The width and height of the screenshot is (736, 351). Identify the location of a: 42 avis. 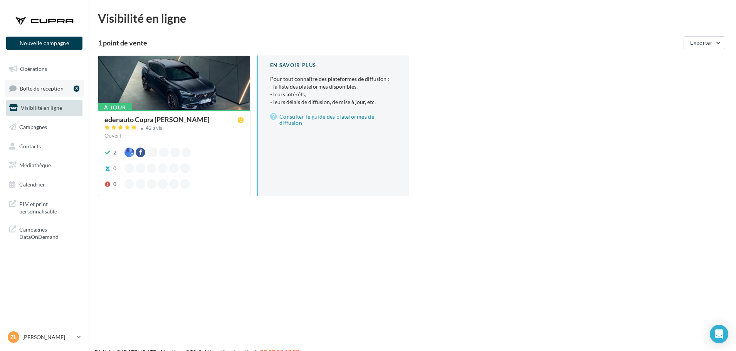
(174, 129).